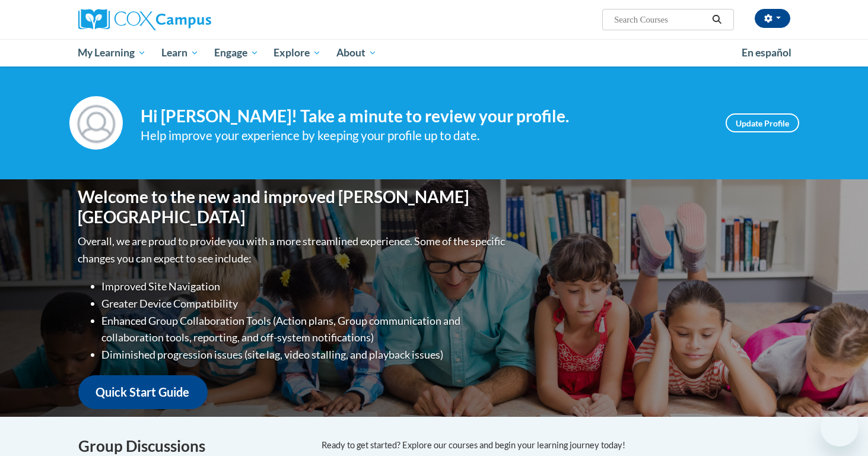 The image size is (868, 456). Describe the element at coordinates (297, 53) in the screenshot. I see `a: Explore` at that location.